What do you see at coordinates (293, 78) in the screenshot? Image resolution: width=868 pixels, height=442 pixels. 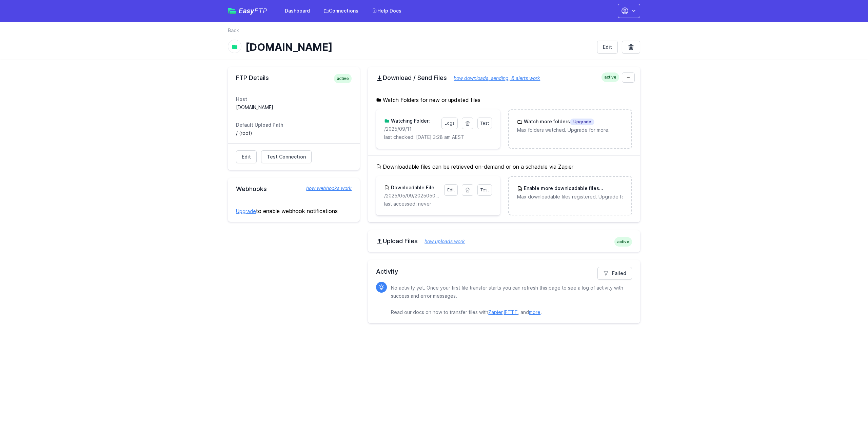 I see `h2: FTP Details` at bounding box center [293, 78].